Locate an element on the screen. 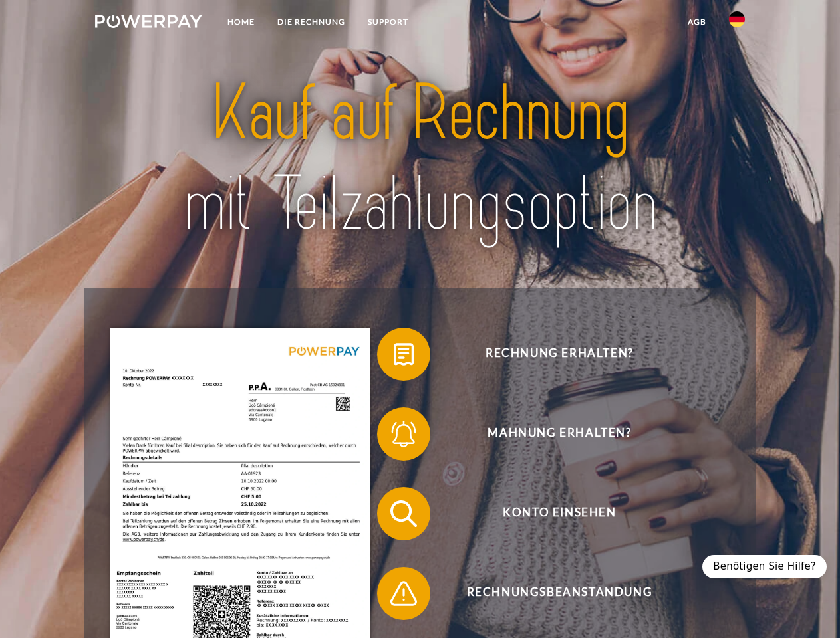 The width and height of the screenshot is (840, 638). img: qb_bell.svg is located at coordinates (404, 434).